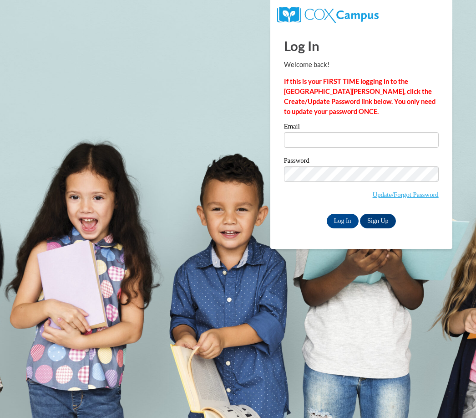 The height and width of the screenshot is (418, 476). I want to click on label: Password, so click(362, 162).